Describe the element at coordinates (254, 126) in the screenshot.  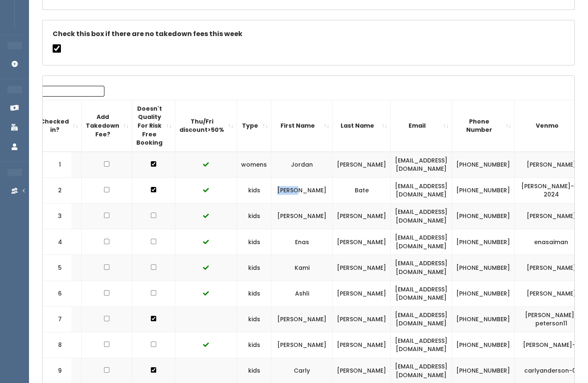
I see `th: Type: activate to sort column ascending` at that location.